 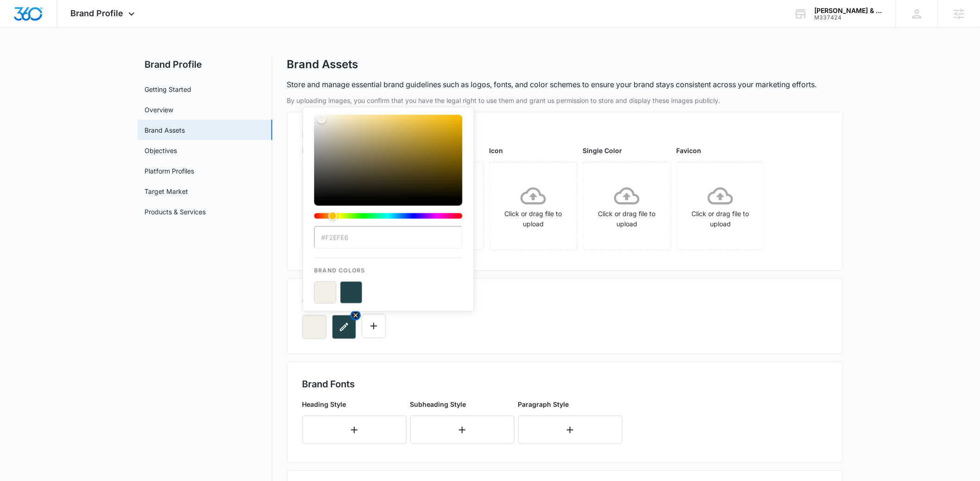 I want to click on div: Hue, so click(x=388, y=215).